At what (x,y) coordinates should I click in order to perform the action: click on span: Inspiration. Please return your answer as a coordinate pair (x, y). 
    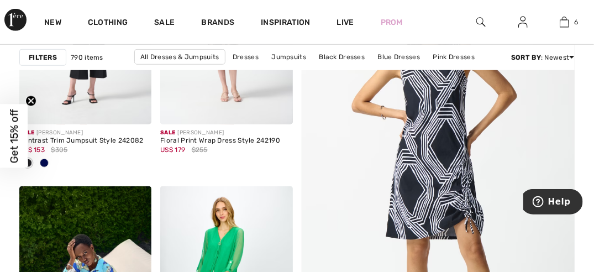
    Looking at the image, I should click on (285, 23).